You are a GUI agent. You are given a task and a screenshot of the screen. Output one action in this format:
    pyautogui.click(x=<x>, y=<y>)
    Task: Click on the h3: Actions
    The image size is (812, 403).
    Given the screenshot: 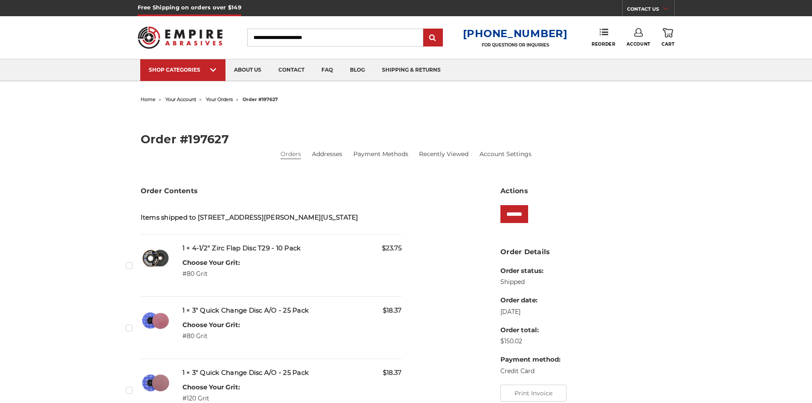 What is the action you would take?
    pyautogui.click(x=585, y=191)
    